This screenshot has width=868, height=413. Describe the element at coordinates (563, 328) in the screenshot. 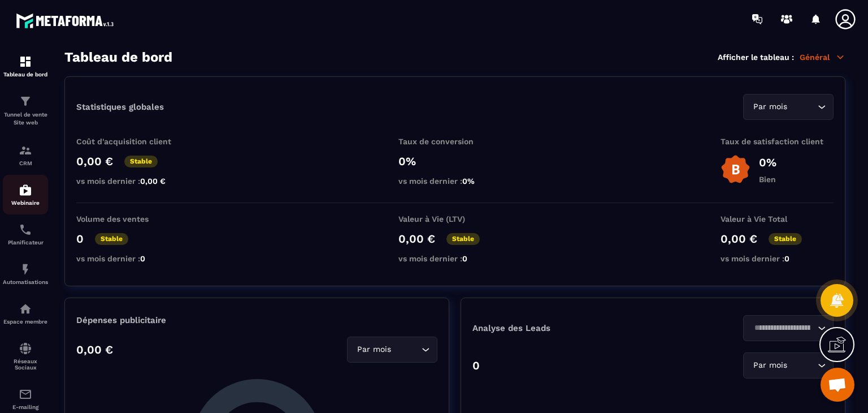

I see `p: Analyse des Leads` at that location.